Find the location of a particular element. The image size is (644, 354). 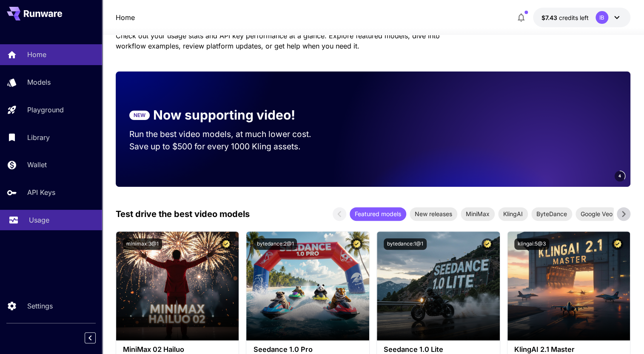

div: KlingAI is located at coordinates (513, 214).